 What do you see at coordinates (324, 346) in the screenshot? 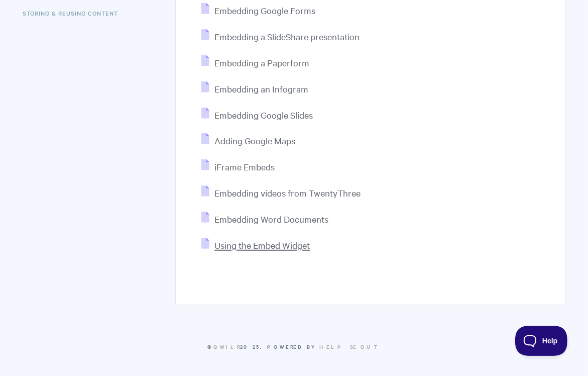
I see `span: Powered by` at bounding box center [324, 346].